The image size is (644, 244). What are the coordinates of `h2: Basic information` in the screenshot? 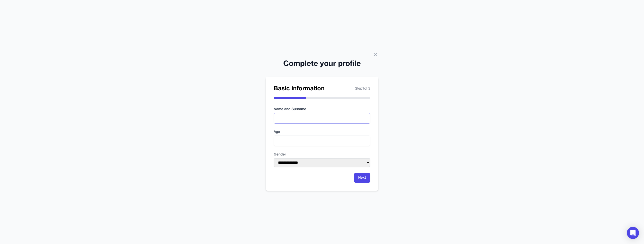 It's located at (299, 89).